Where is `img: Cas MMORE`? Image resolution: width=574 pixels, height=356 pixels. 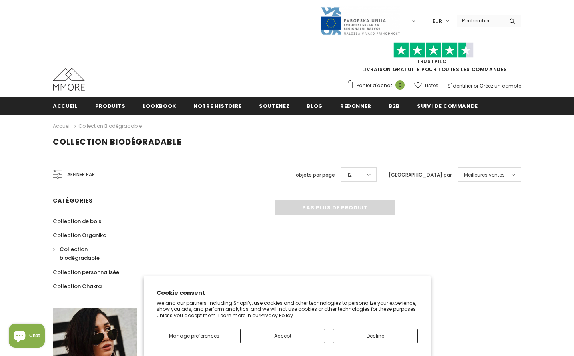 img: Cas MMORE is located at coordinates (69, 79).